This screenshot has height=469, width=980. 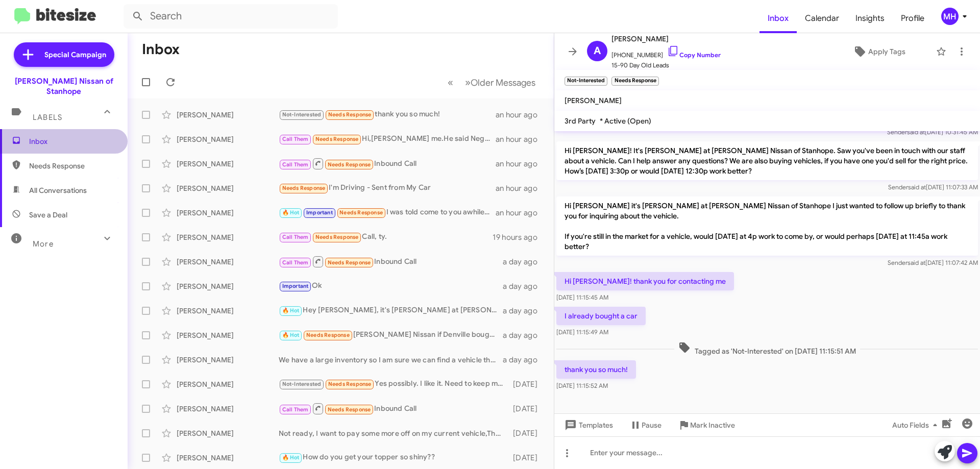 What do you see at coordinates (645, 425) in the screenshot?
I see `button: Pause` at bounding box center [645, 425].